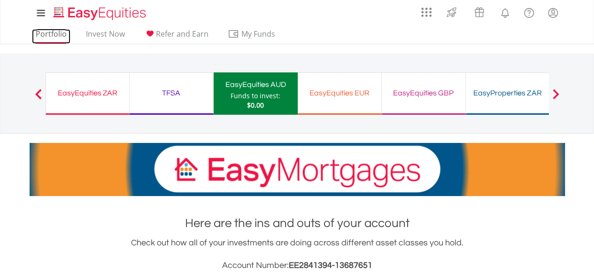 This screenshot has width=594, height=275. I want to click on a: Notifications, so click(505, 12).